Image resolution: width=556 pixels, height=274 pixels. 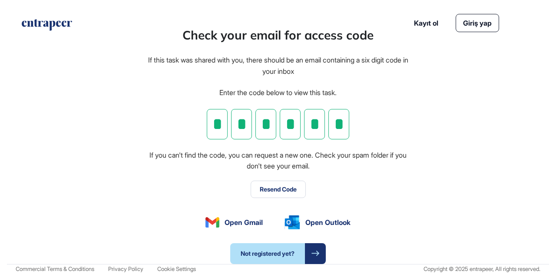 I want to click on a: Privacy Policy, so click(x=125, y=269).